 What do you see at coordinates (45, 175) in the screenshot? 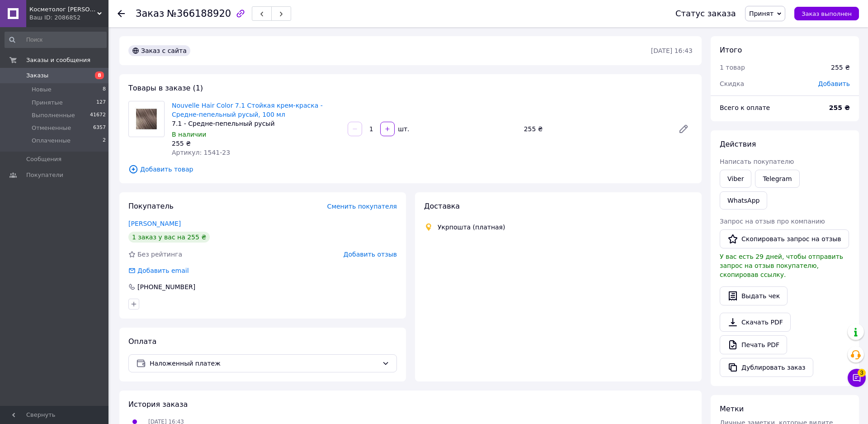
I see `span: Покупатели` at bounding box center [45, 175].